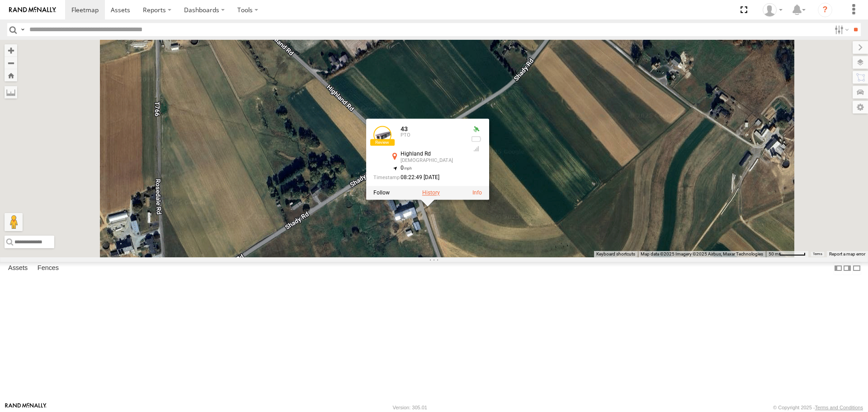 This screenshot has height=412, width=868. Describe the element at coordinates (841, 30) in the screenshot. I see `label: Search Filter Options` at that location.